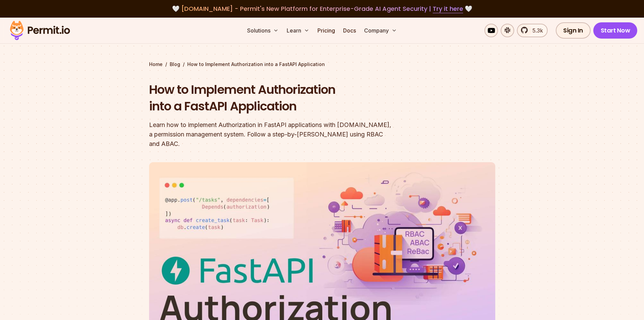 Image resolution: width=644 pixels, height=320 pixels. Describe the element at coordinates (298, 31) in the screenshot. I see `button: Learn` at that location.